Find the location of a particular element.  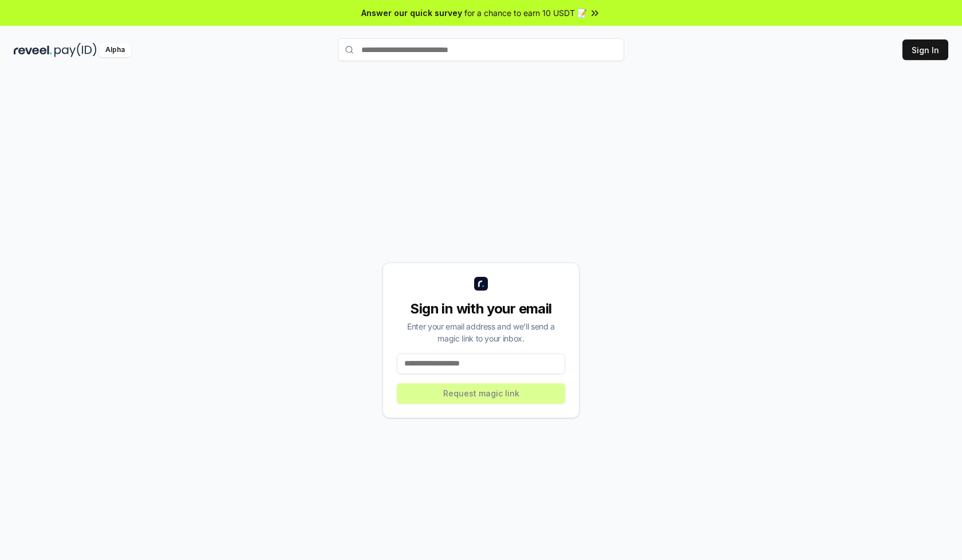

img: logo_small is located at coordinates (481, 284).